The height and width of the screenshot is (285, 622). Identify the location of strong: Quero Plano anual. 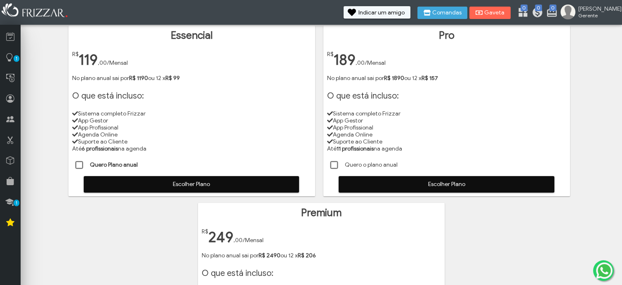
(114, 165).